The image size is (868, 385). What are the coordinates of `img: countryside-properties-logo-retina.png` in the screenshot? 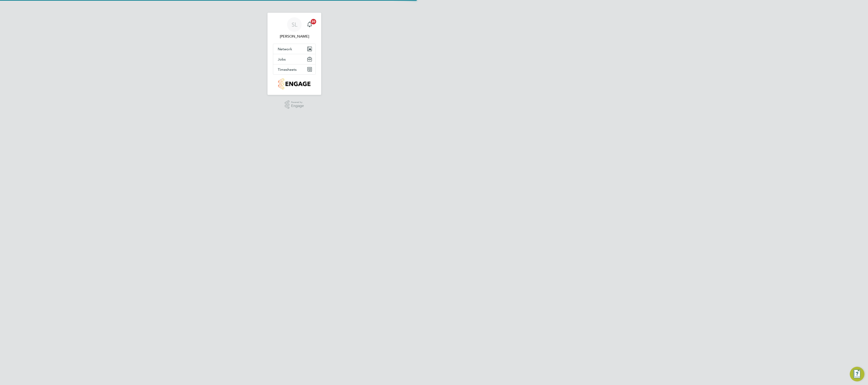 It's located at (294, 84).